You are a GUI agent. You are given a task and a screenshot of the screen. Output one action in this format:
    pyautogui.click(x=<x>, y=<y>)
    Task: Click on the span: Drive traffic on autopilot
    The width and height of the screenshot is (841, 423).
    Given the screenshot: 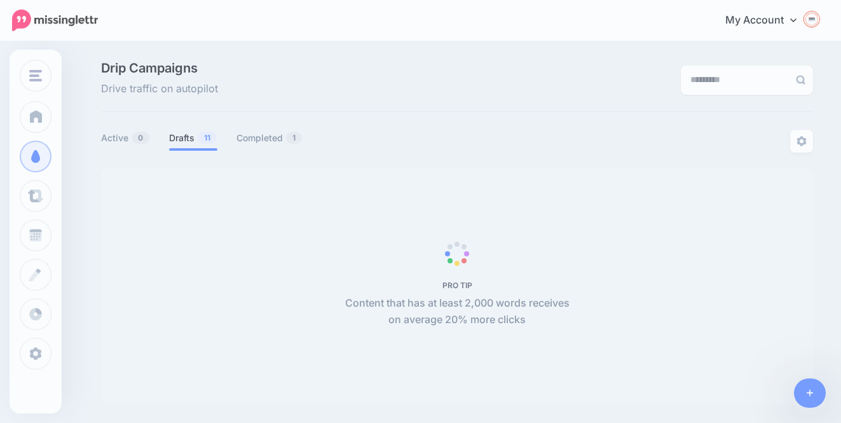 What is the action you would take?
    pyautogui.click(x=160, y=89)
    